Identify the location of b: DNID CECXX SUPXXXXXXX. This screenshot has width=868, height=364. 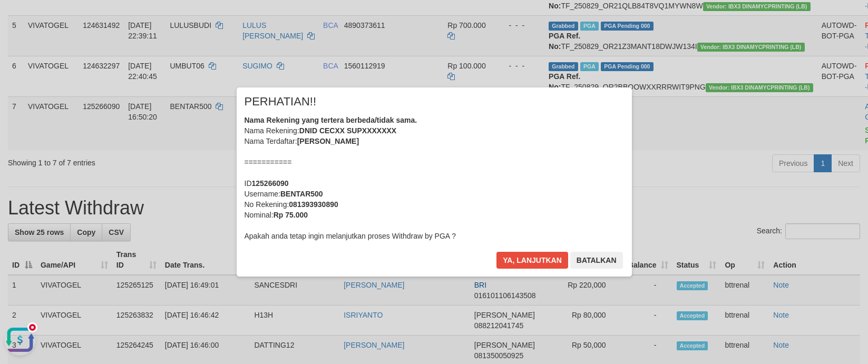
(348, 130).